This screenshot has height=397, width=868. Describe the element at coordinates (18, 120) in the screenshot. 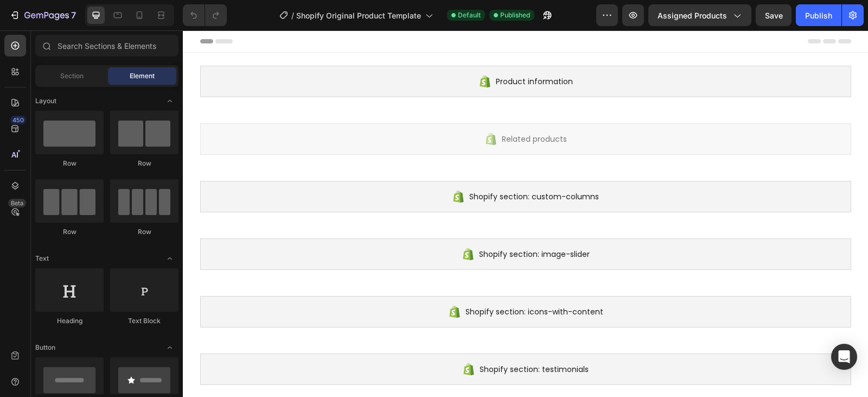

I see `div: 450` at that location.